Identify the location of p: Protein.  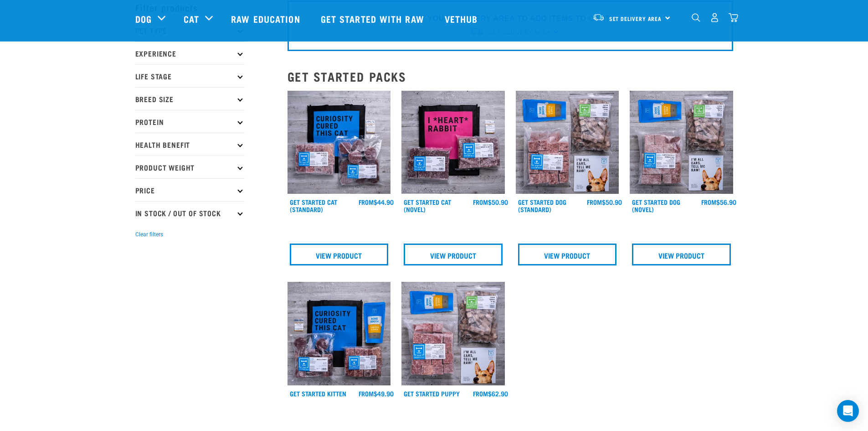
(190, 121).